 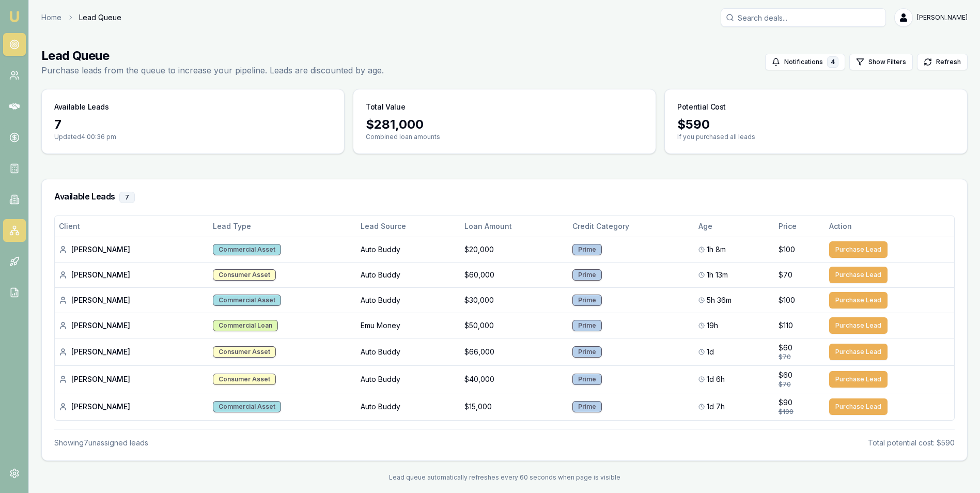 What do you see at coordinates (514, 406) in the screenshot?
I see `td: $15,000` at bounding box center [514, 406].